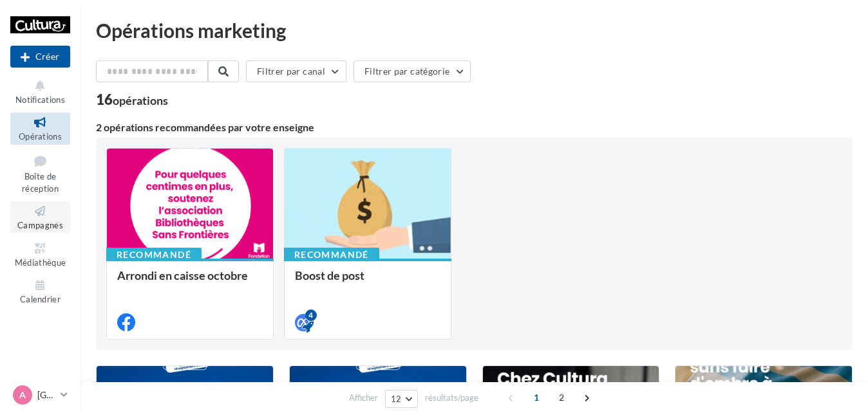 The width and height of the screenshot is (868, 413). Describe the element at coordinates (40, 173) in the screenshot. I see `a: Boîte de réception` at that location.